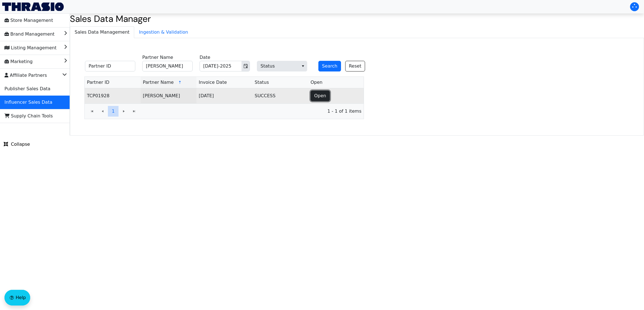  What do you see at coordinates (158, 58) in the screenshot?
I see `label: Partner Name` at bounding box center [158, 58].